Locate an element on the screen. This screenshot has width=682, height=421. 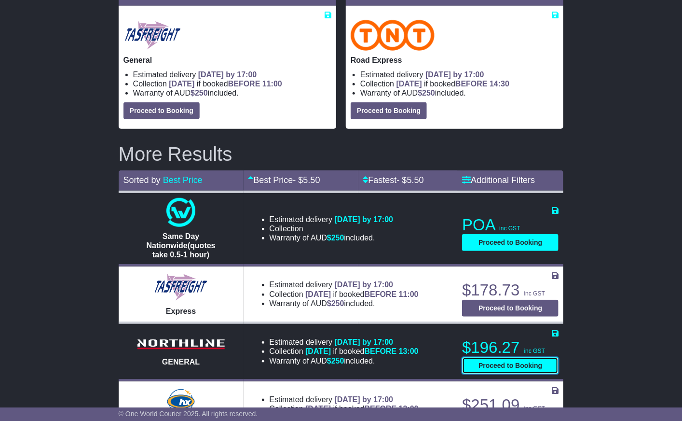
p: Road Express is located at coordinates (455, 60).